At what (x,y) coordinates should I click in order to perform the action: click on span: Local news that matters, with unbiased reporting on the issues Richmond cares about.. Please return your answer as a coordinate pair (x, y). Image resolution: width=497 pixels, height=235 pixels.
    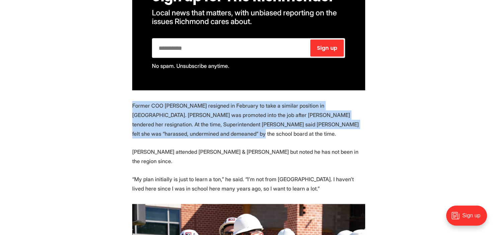
    Looking at the image, I should click on (245, 17).